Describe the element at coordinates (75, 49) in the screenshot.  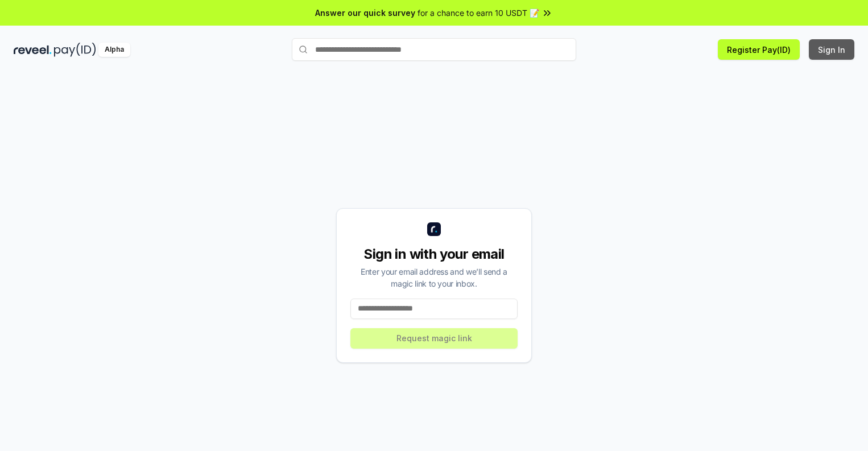
I see `img: pay_id` at that location.